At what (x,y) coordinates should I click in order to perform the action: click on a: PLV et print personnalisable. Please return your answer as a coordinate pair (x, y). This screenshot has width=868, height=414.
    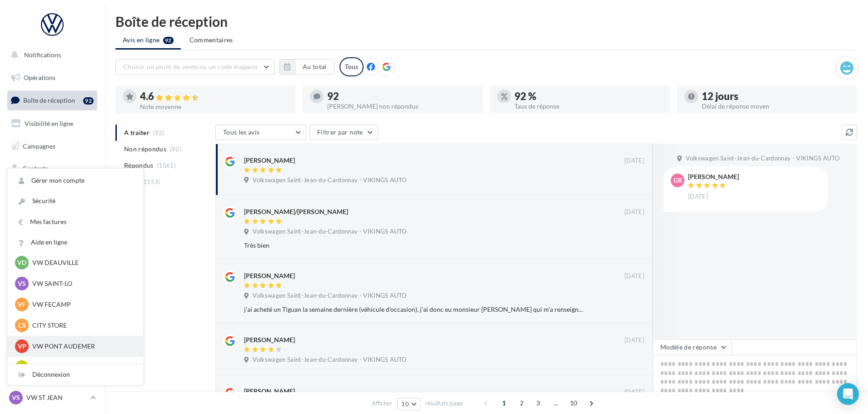
    Looking at the image, I should click on (52, 240).